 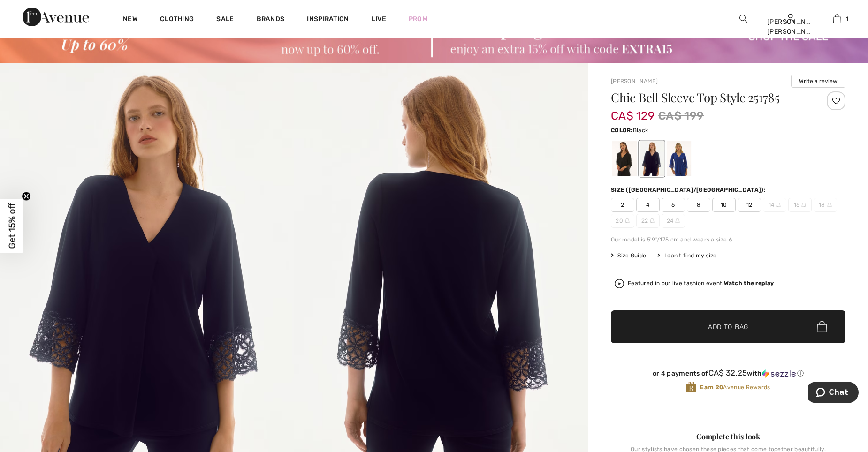 What do you see at coordinates (271, 20) in the screenshot?
I see `a: Brands` at bounding box center [271, 20].